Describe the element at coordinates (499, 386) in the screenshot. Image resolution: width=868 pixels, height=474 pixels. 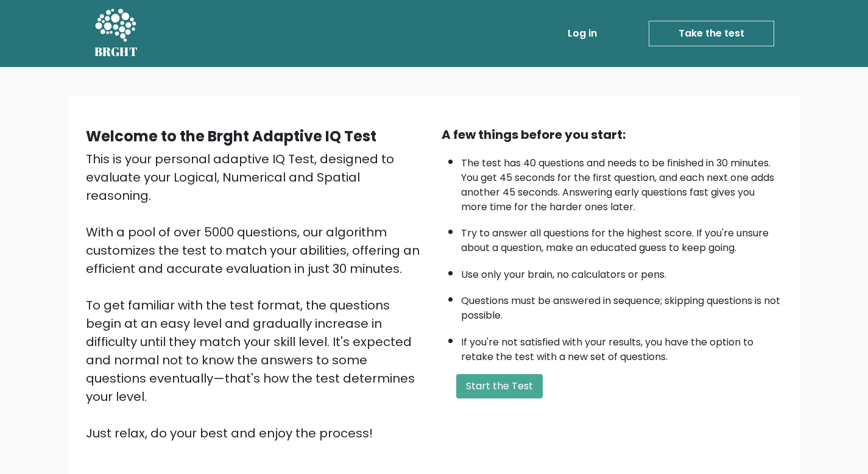
I see `button: Start the Test` at that location.